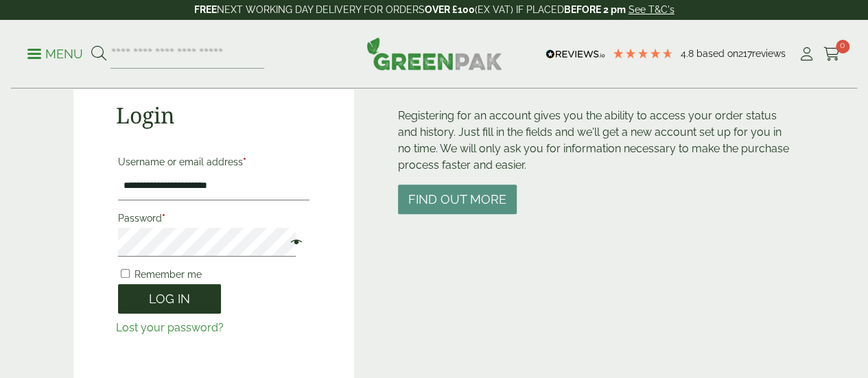  I want to click on a: 0, so click(831, 54).